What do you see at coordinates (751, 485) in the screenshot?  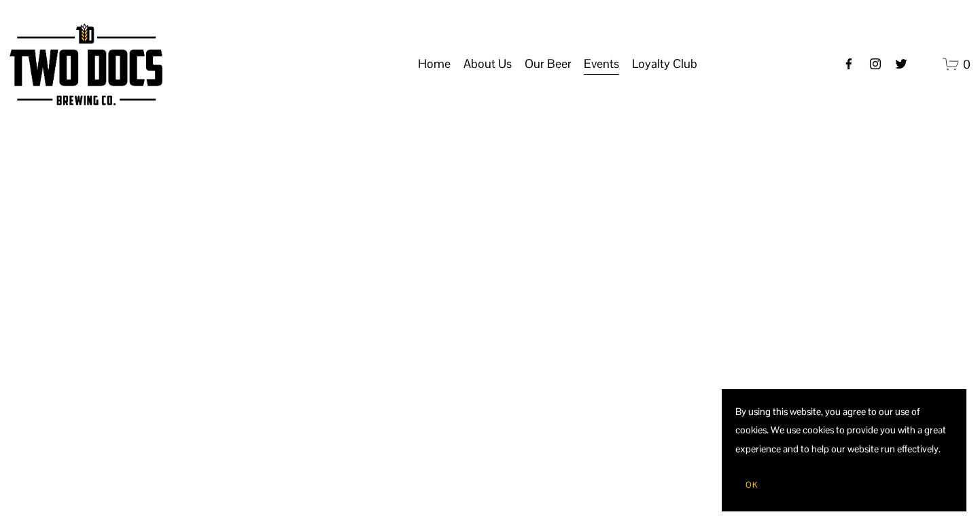 I see `button: OK` at bounding box center [751, 485].